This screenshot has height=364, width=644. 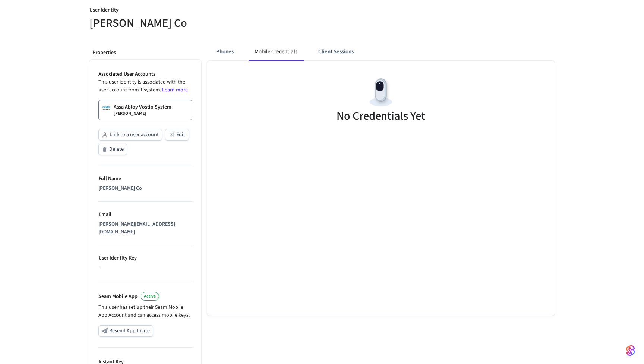 I want to click on span: Active, so click(x=150, y=296).